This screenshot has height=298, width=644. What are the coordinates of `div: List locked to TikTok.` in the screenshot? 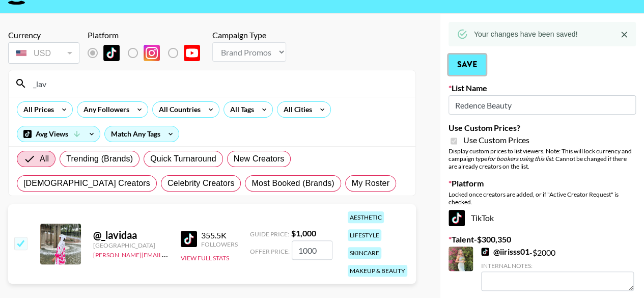 It's located at (148, 53).